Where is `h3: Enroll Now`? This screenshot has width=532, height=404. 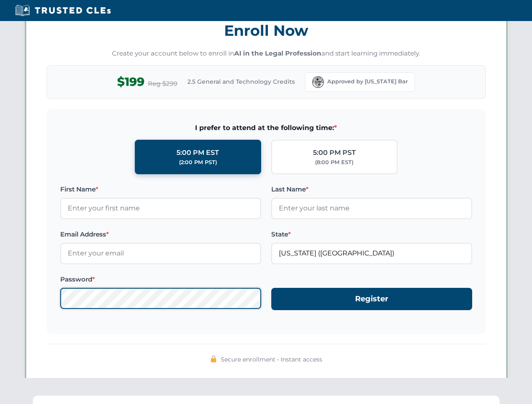 h3: Enroll Now is located at coordinates (266, 30).